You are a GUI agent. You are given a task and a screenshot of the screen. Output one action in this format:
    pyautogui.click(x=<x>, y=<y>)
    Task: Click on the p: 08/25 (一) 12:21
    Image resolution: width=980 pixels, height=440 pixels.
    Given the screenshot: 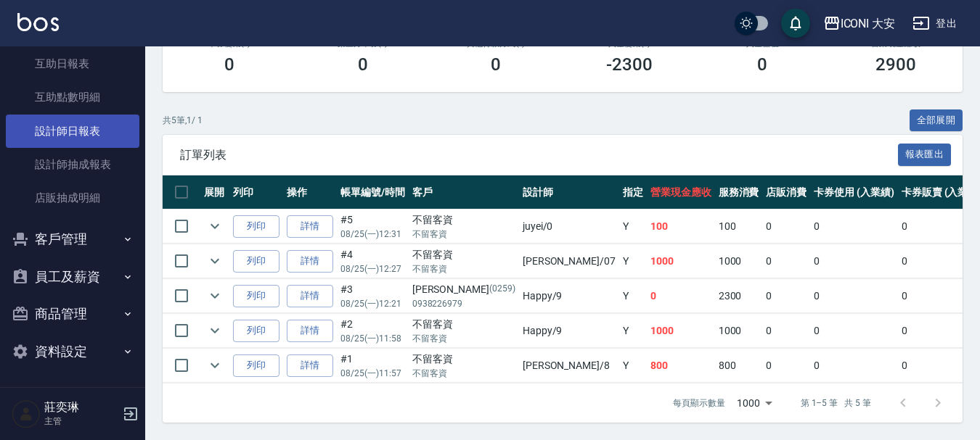 What is the action you would take?
    pyautogui.click(x=372, y=304)
    